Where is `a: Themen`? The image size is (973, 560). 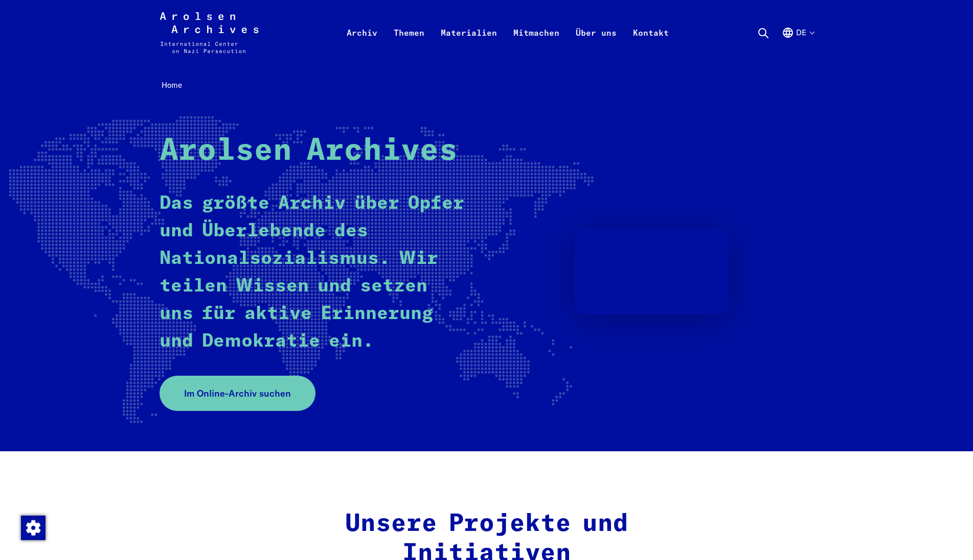 a: Themen is located at coordinates (409, 45).